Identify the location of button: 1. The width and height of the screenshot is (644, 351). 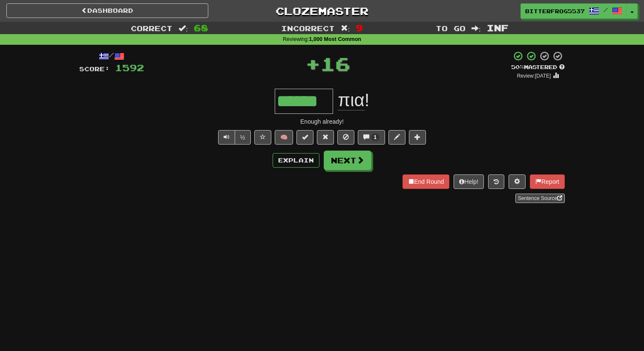
(371, 137).